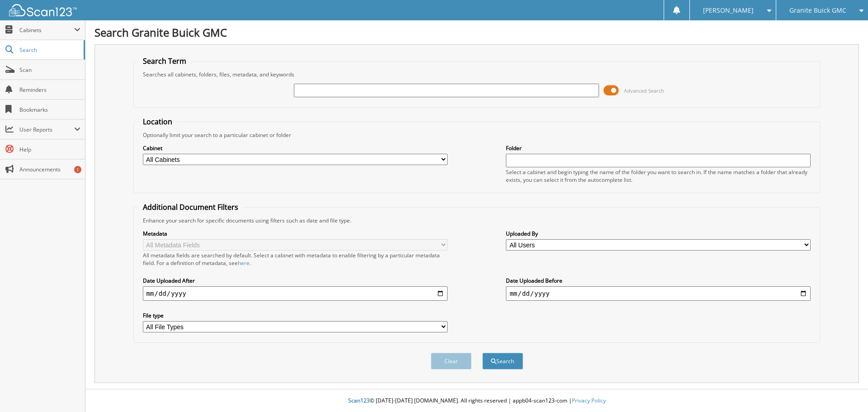 The width and height of the screenshot is (868, 412). What do you see at coordinates (47, 30) in the screenshot?
I see `span: Cabinets` at bounding box center [47, 30].